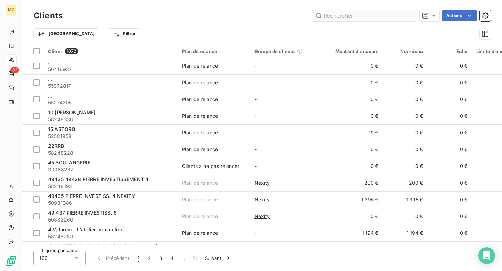  I want to click on span: 1, so click(138, 258).